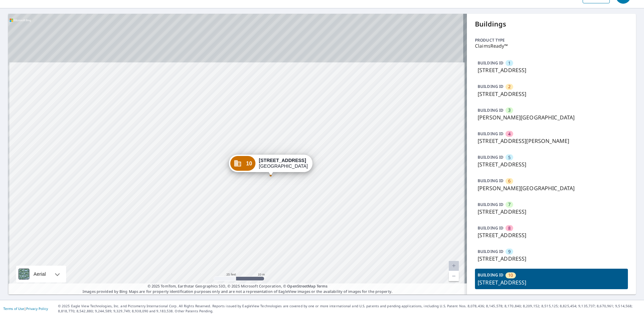 Image resolution: width=644 pixels, height=317 pixels. I want to click on a: Current Level 20, Zoom Out, so click(454, 276).